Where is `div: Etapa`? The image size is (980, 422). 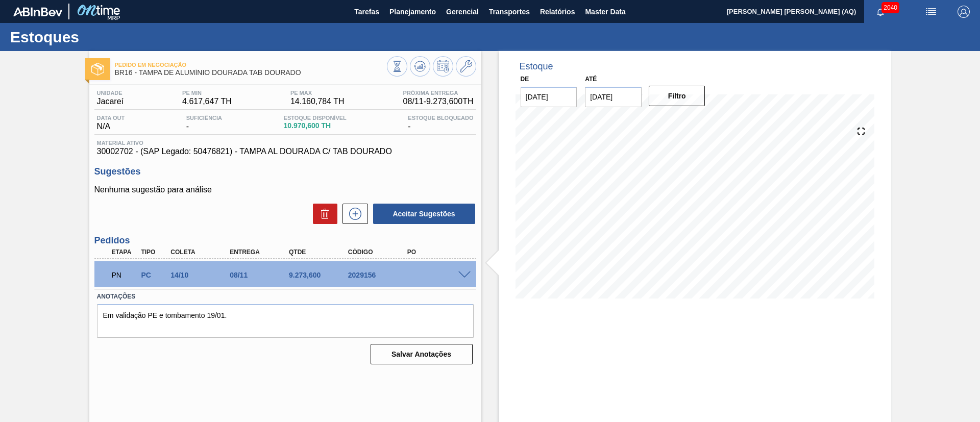 div: Etapa is located at coordinates (125, 252).